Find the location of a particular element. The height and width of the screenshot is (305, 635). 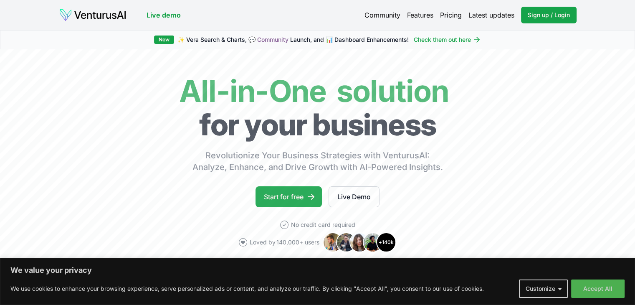

a: Features is located at coordinates (420, 15).